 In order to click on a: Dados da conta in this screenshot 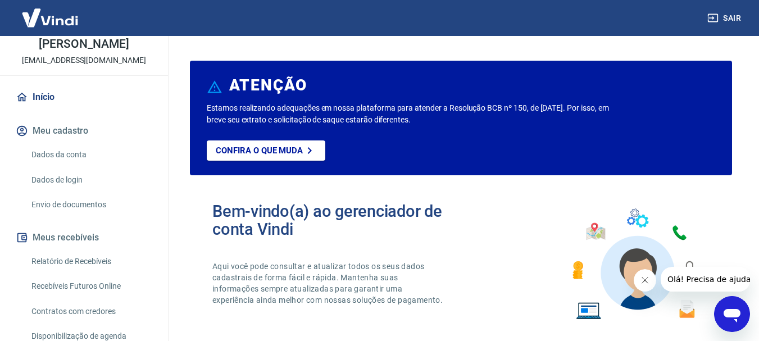, I will do `click(91, 155)`.